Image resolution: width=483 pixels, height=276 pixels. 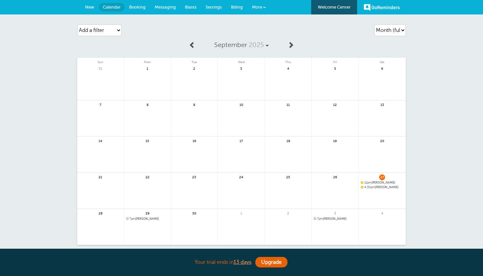 I want to click on span: 28, so click(x=101, y=213).